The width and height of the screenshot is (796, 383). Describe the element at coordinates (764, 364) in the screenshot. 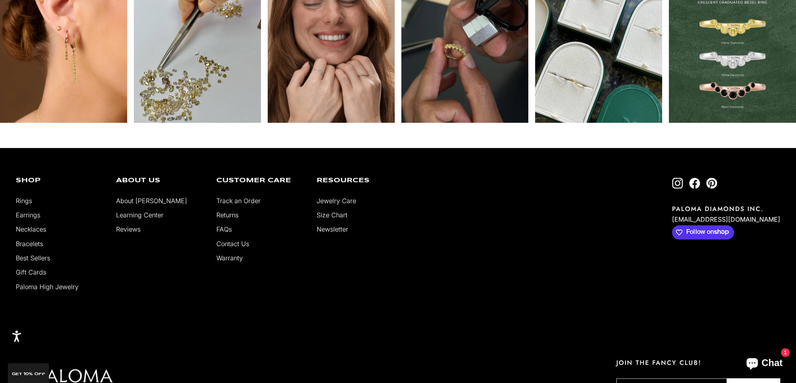

I see `inbox-online-store-chat: Shopify online store chat` at that location.